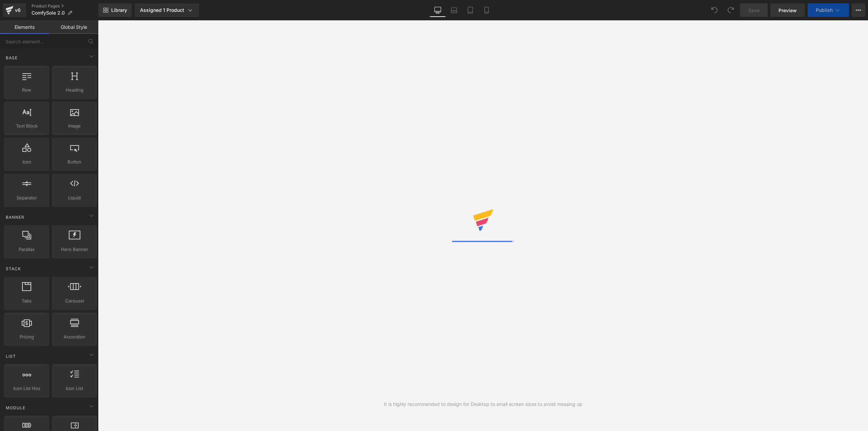 This screenshot has width=868, height=431. I want to click on a: Laptop, so click(454, 10).